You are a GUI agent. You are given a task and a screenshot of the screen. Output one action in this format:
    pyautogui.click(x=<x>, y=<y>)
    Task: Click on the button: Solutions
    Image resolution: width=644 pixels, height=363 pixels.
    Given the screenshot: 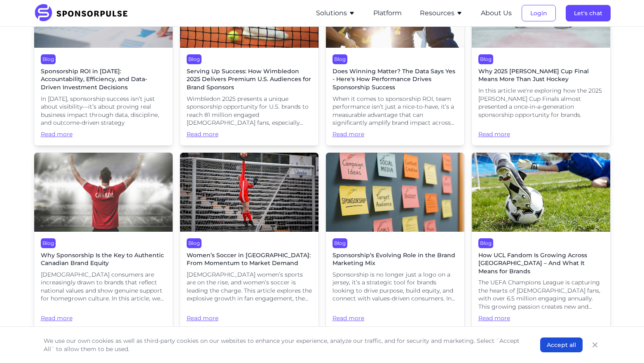 What is the action you would take?
    pyautogui.click(x=335, y=13)
    